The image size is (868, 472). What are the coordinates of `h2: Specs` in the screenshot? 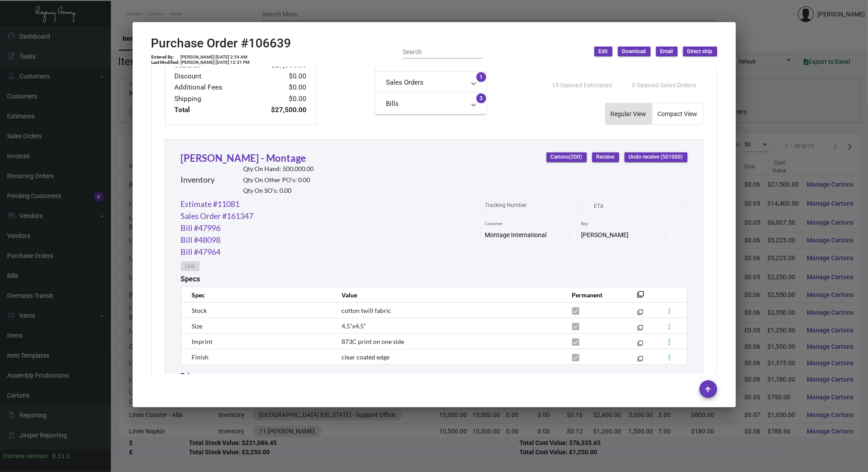 It's located at (191, 279).